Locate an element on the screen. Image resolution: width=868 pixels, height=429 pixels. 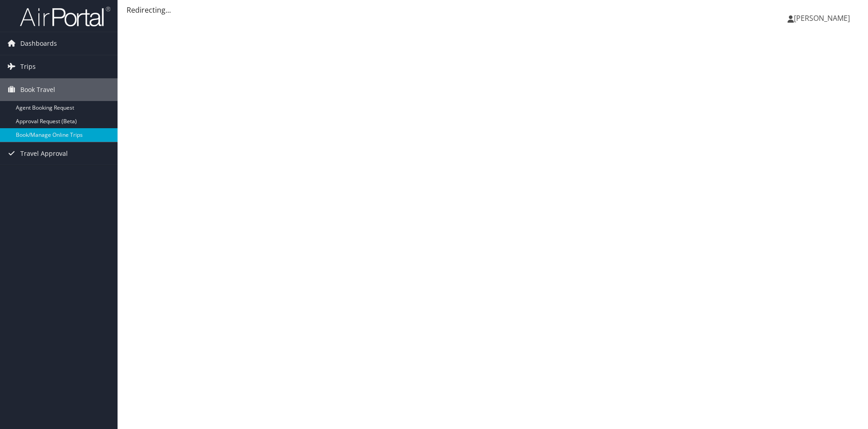
span: Dashboards is located at coordinates (39, 44).